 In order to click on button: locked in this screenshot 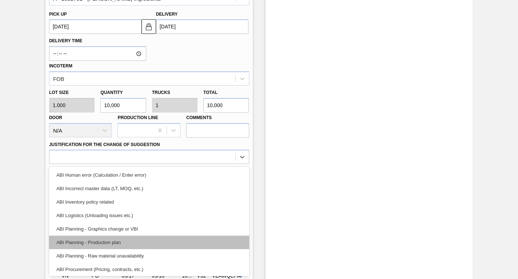, I will do `click(149, 27)`.